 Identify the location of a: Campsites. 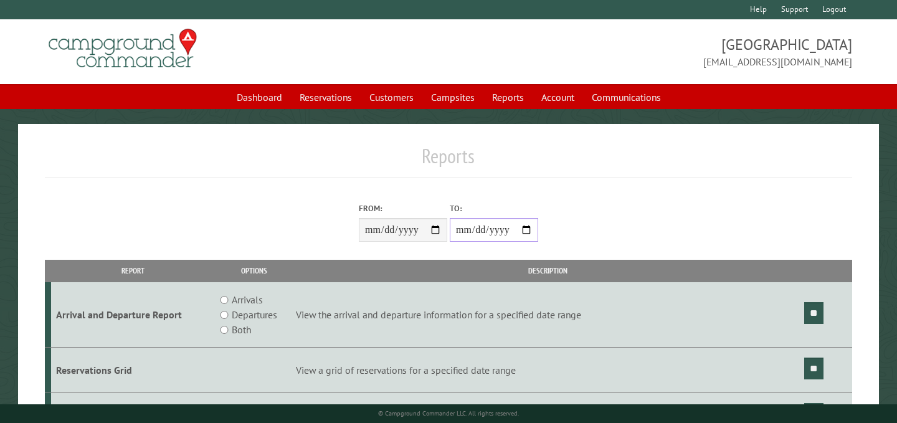
(453, 97).